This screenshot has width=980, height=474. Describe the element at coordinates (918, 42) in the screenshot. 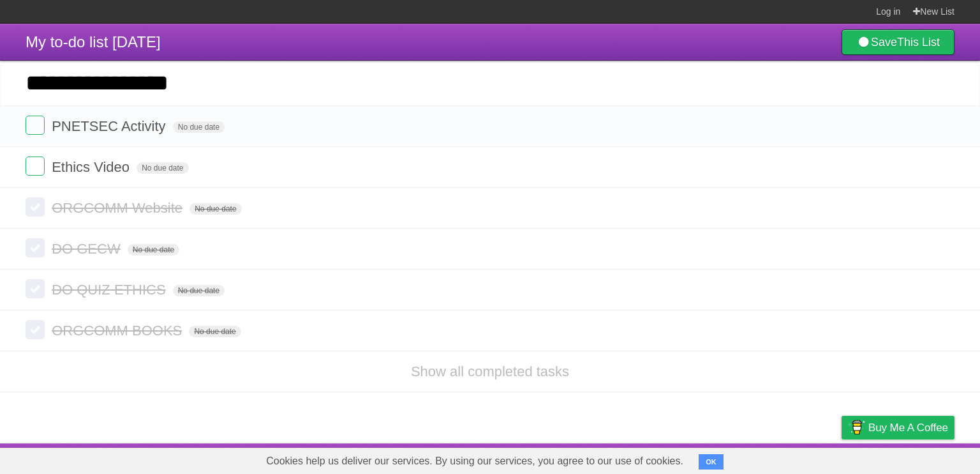

I see `b: This List` at that location.